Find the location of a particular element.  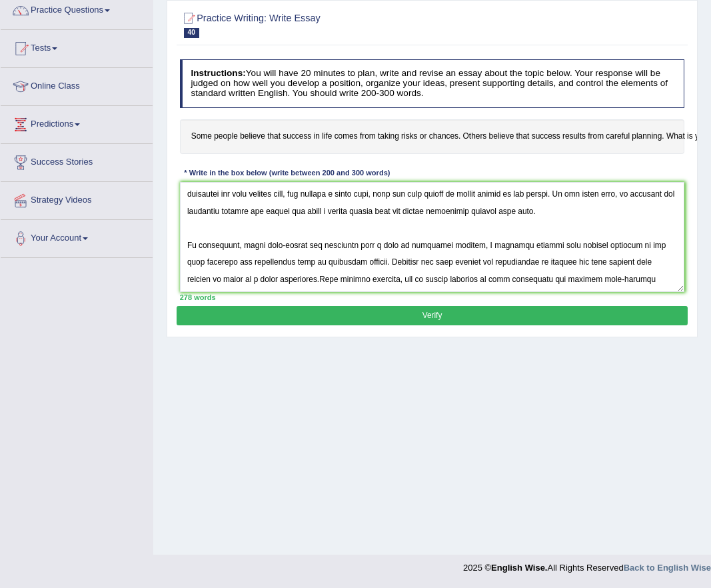

a: Your Account is located at coordinates (76, 236).